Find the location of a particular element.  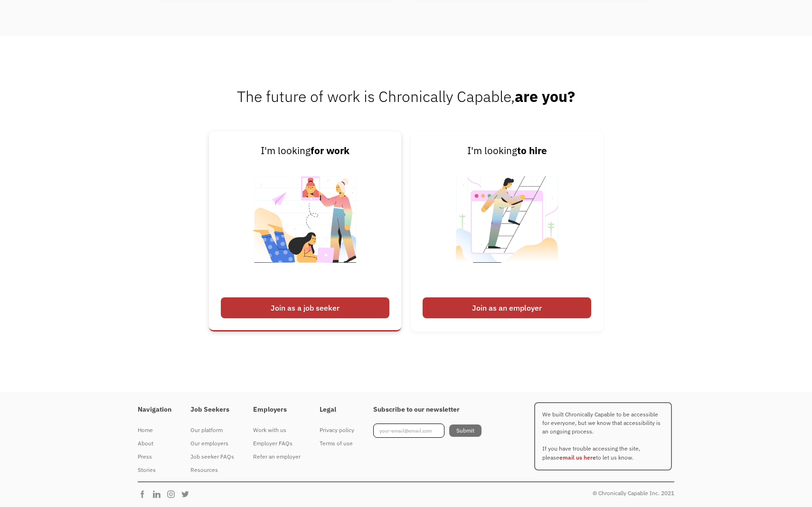

a: Refer an employer is located at coordinates (277, 457).